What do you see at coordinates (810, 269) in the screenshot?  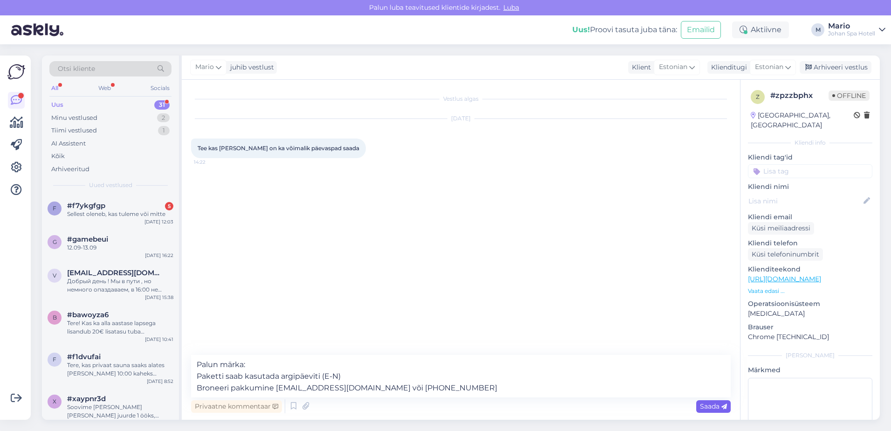 I see `p: Klienditeekond` at bounding box center [810, 269].